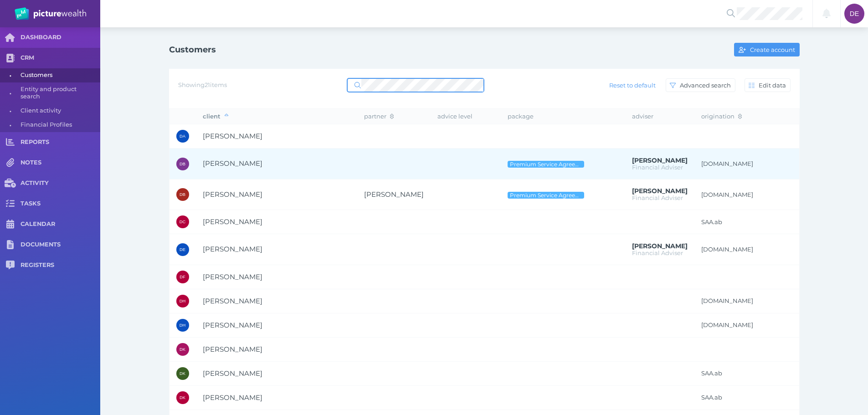 The width and height of the screenshot is (868, 415). What do you see at coordinates (182, 374) in the screenshot?
I see `div: Darryl Kane` at bounding box center [182, 374].